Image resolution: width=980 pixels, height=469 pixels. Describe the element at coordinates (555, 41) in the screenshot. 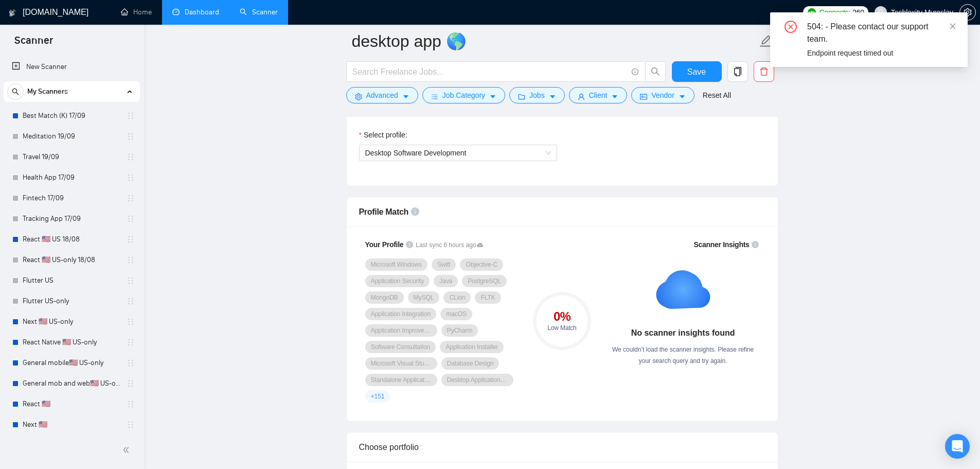

I see `input: Scanner name...` at that location.